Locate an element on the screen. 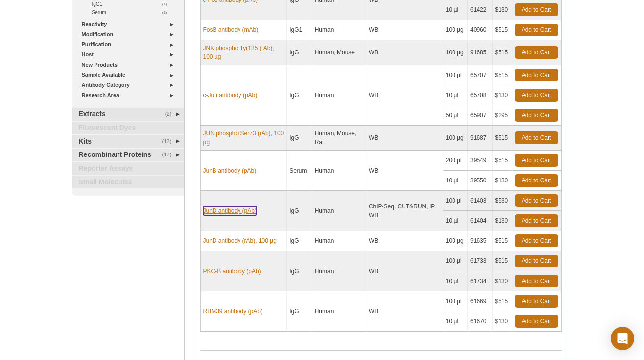 The width and height of the screenshot is (644, 360). td: 40960 is located at coordinates (480, 30).